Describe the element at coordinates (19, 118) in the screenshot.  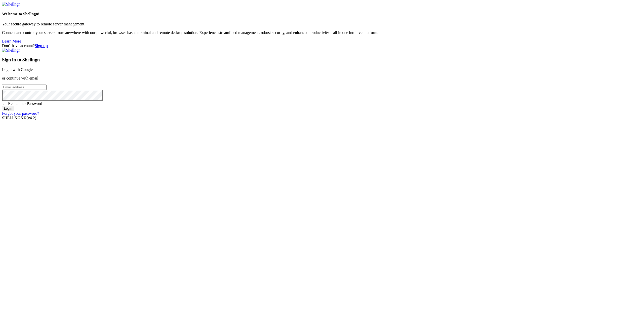
I see `b: NGN` at that location.